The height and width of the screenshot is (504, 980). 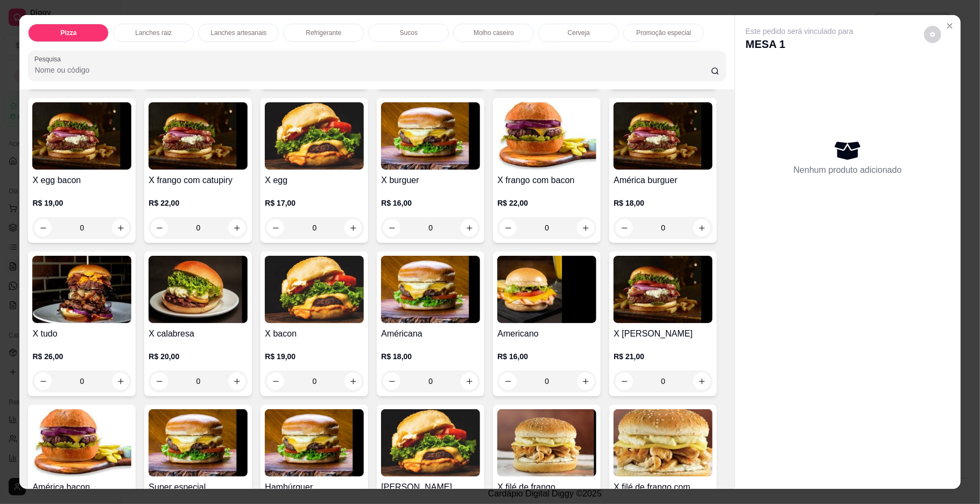 What do you see at coordinates (950, 26) in the screenshot?
I see `button: Close` at bounding box center [950, 26].